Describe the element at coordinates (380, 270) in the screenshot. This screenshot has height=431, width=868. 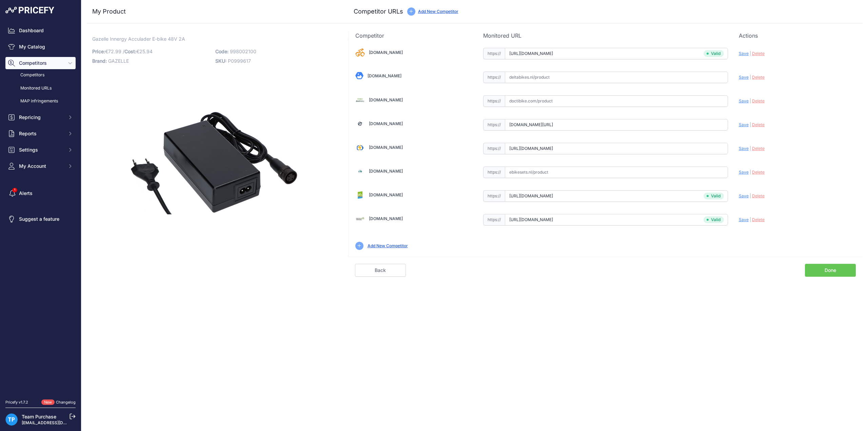
I see `a: Back` at that location.